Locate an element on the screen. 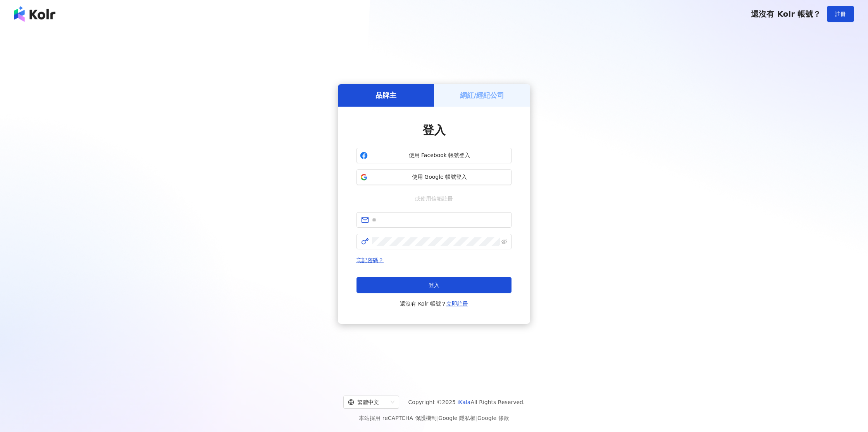 The height and width of the screenshot is (432, 868). a: 忘記密碼？ is located at coordinates (370, 260).